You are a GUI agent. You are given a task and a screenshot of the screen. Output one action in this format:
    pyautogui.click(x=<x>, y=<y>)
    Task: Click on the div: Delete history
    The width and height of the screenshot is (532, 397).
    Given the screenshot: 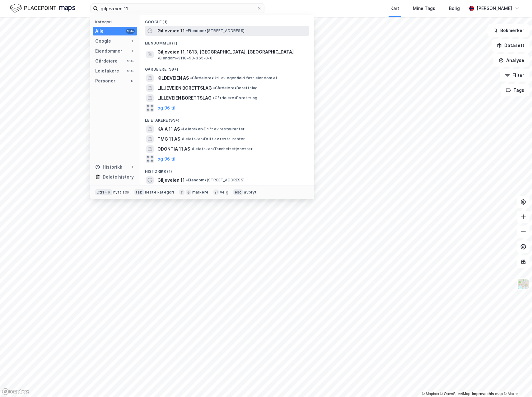 What is the action you would take?
    pyautogui.click(x=118, y=177)
    